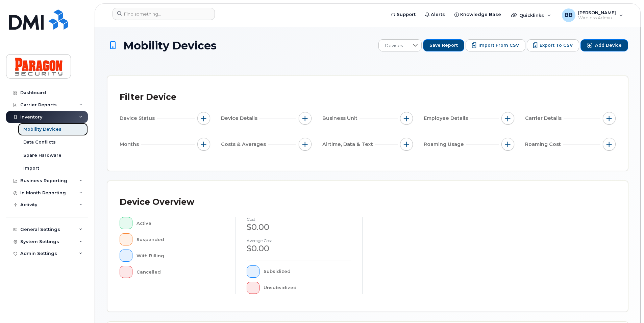  What do you see at coordinates (444, 45) in the screenshot?
I see `span: Save Report` at bounding box center [444, 45].